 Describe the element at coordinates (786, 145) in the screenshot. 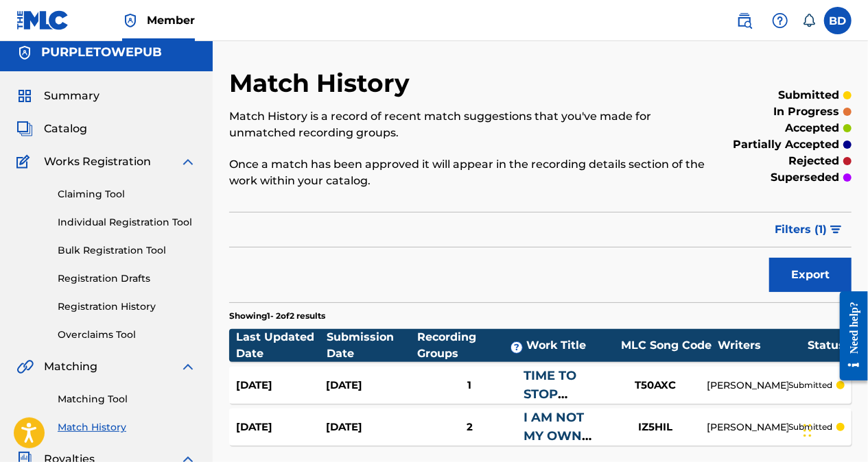

I see `p: partially accepted` at that location.